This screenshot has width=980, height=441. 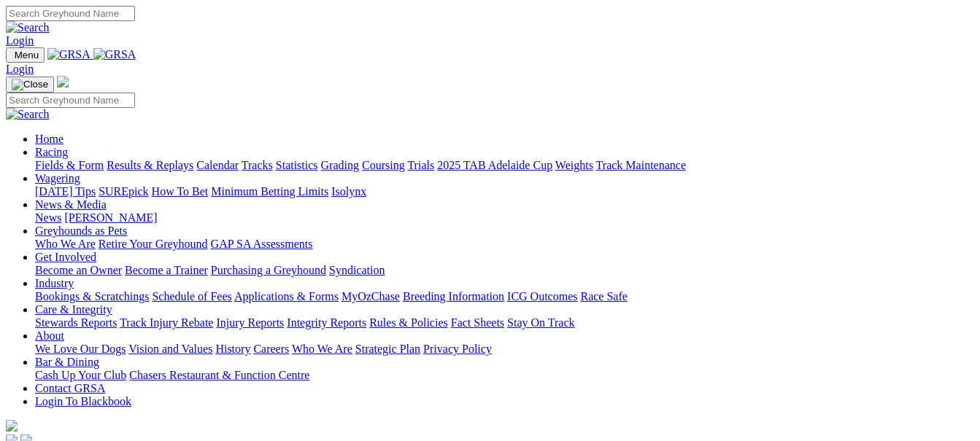 I want to click on a: Become an Owner, so click(x=78, y=270).